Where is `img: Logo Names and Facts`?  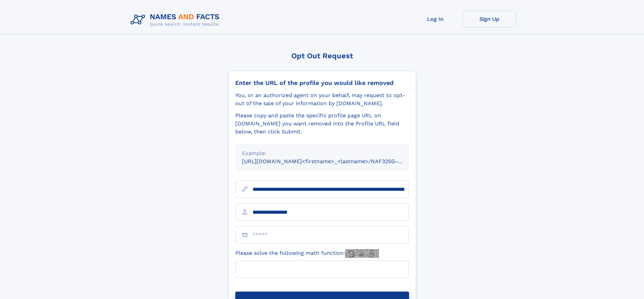 img: Logo Names and Facts is located at coordinates (177, 20).